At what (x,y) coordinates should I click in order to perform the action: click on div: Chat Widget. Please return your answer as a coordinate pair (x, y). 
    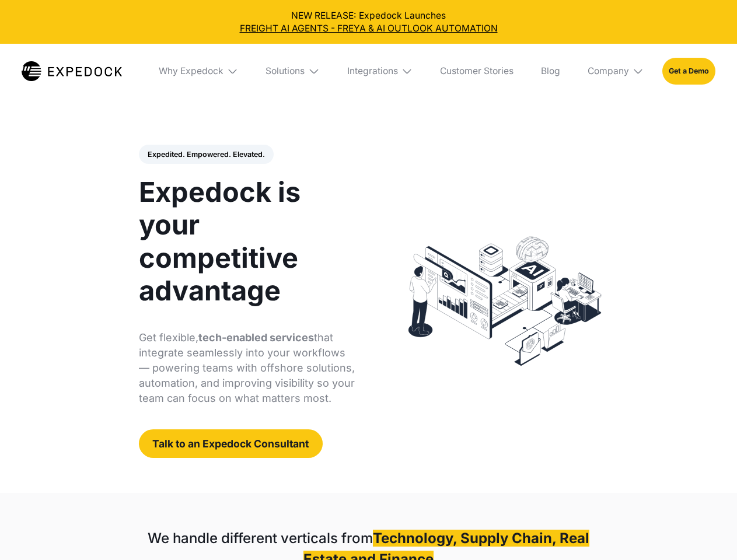
    Looking at the image, I should click on (708, 532).